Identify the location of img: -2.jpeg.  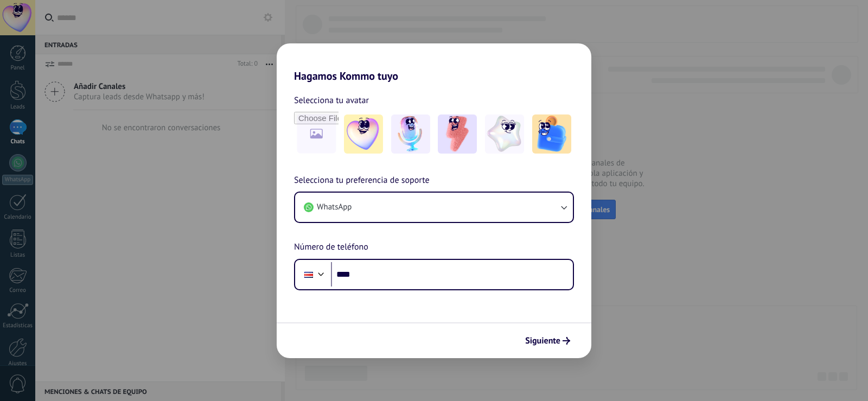
(411, 134).